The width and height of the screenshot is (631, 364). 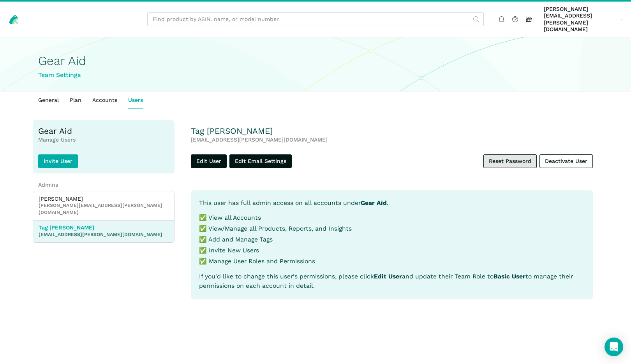 What do you see at coordinates (75, 101) in the screenshot?
I see `a: Plan` at bounding box center [75, 101].